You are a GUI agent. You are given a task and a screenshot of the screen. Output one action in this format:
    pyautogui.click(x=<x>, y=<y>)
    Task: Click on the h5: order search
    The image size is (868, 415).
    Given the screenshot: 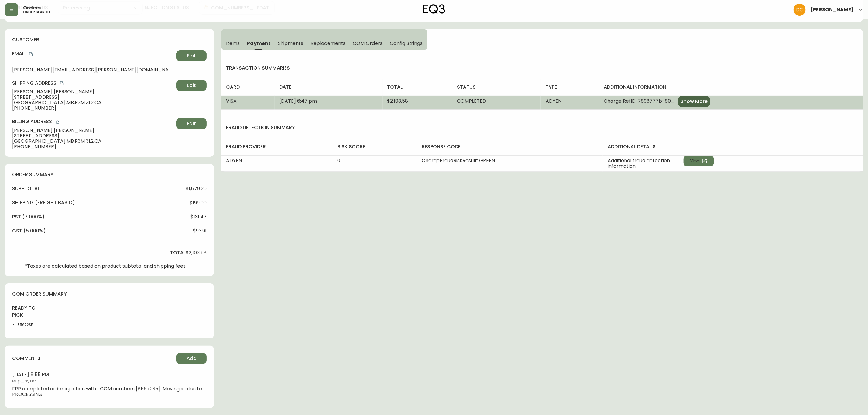 What is the action you would take?
    pyautogui.click(x=37, y=12)
    